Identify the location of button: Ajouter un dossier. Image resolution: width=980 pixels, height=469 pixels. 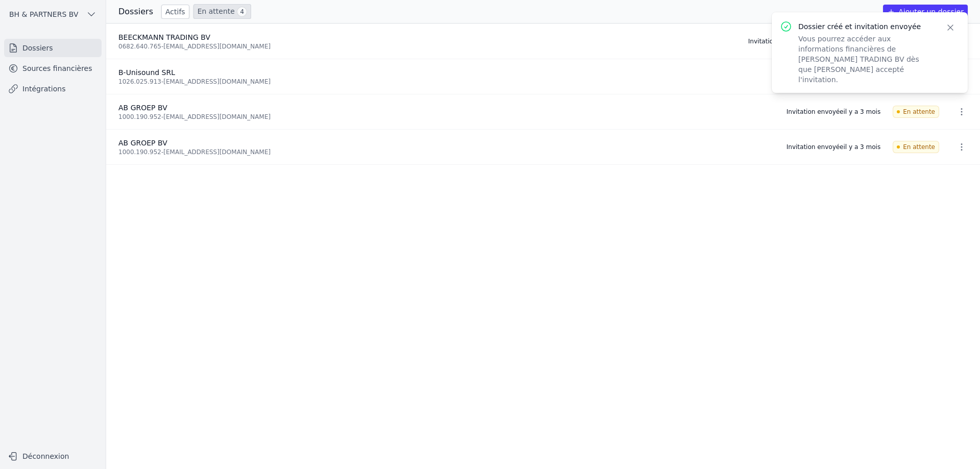
(925, 12).